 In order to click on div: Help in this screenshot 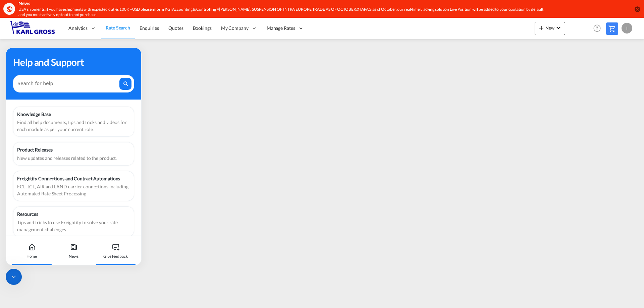, I will do `click(599, 29)`.